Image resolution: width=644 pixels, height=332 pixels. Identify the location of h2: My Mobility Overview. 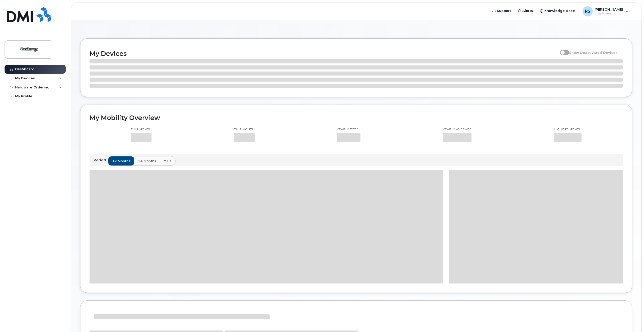
(356, 118).